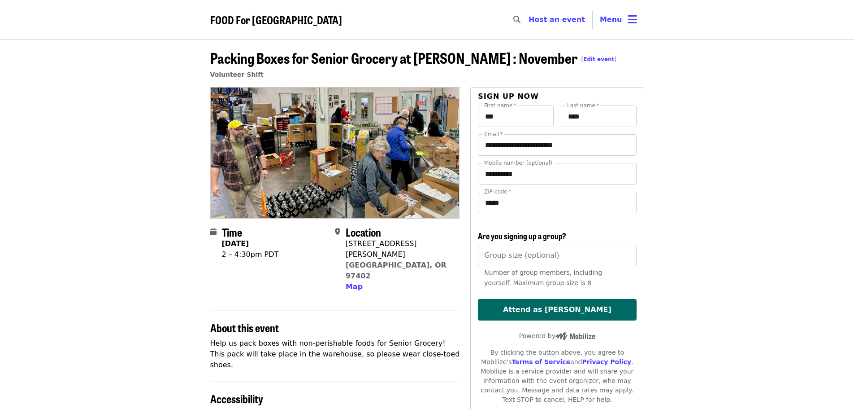 The height and width of the screenshot is (409, 854). Describe the element at coordinates (530, 20) in the screenshot. I see `input: Search` at that location.